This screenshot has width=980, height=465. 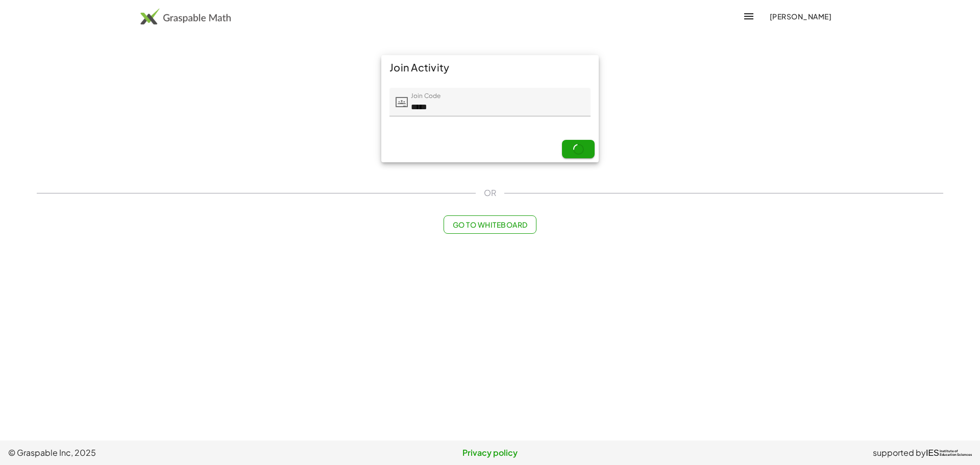 I want to click on div: Join Activity, so click(x=490, y=68).